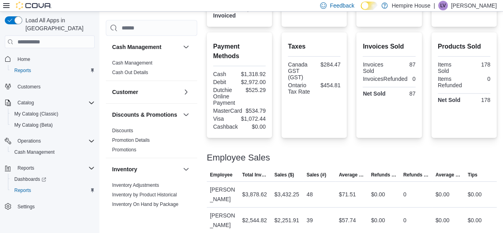 The image size is (503, 233). Describe the element at coordinates (255, 220) in the screenshot. I see `div: $2,544.82` at that location.